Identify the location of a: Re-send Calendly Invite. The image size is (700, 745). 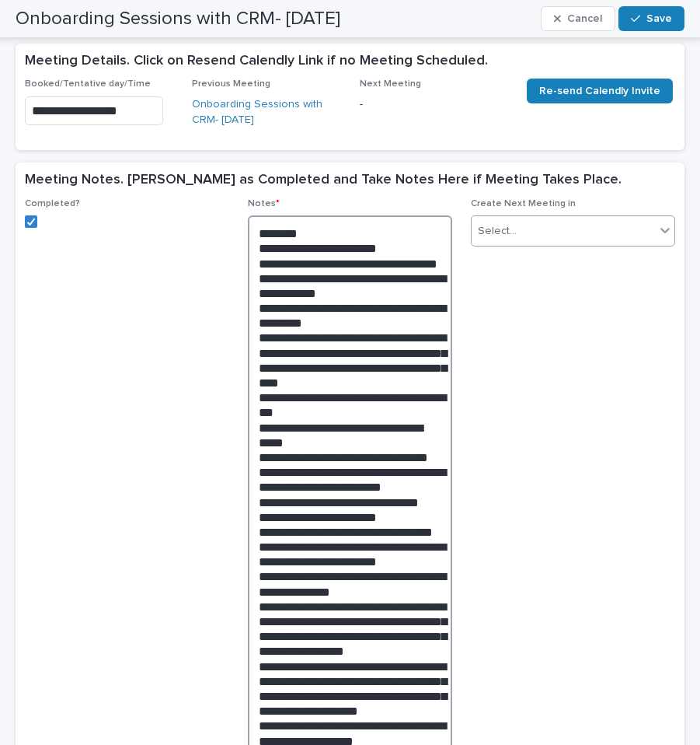
(600, 91).